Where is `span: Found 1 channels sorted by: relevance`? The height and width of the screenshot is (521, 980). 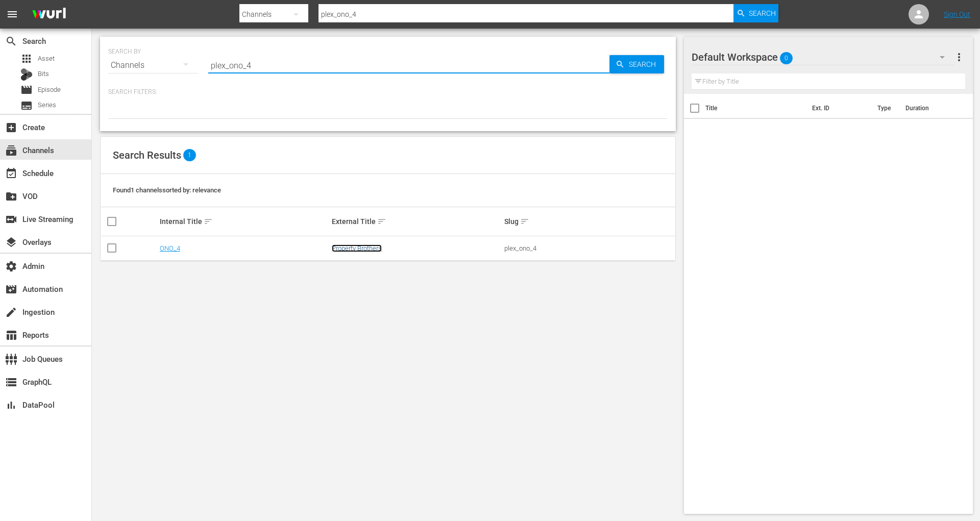 span: Found 1 channels sorted by: relevance is located at coordinates (167, 190).